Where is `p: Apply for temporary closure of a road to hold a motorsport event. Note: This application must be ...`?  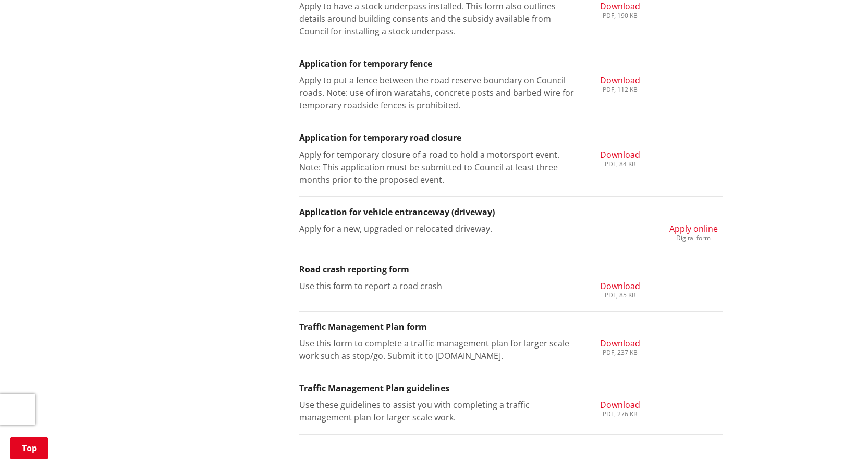 p: Apply for temporary closure of a road to hold a motorsport event. Note: This application must be ... is located at coordinates (437, 168).